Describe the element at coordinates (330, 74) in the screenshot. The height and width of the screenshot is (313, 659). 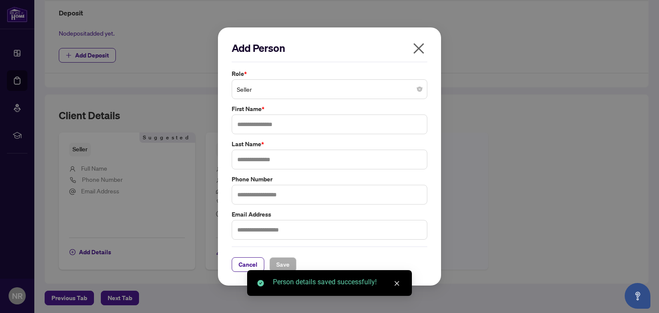
I see `label: Role` at that location.